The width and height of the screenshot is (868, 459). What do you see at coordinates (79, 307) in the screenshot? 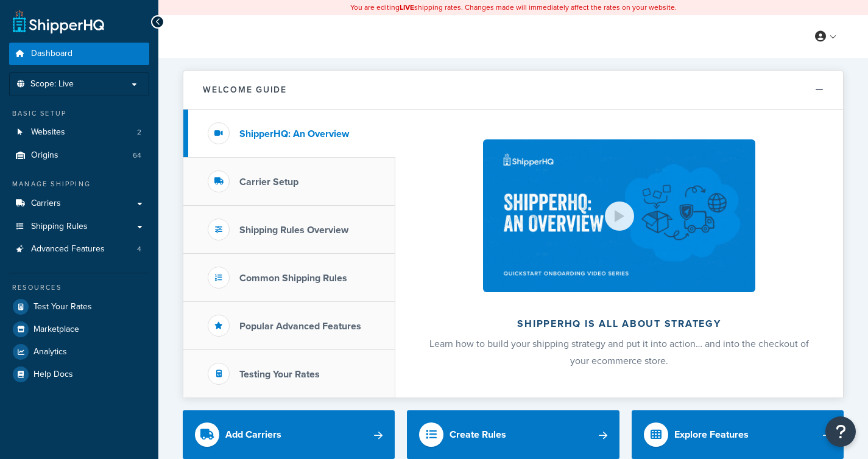
I see `a: Test Your Rates` at bounding box center [79, 307].